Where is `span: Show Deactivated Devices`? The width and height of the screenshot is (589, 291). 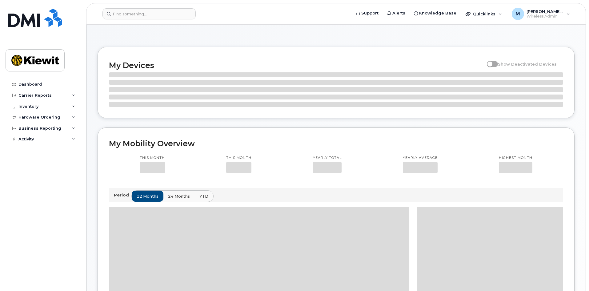
span: Show Deactivated Devices is located at coordinates (527, 64).